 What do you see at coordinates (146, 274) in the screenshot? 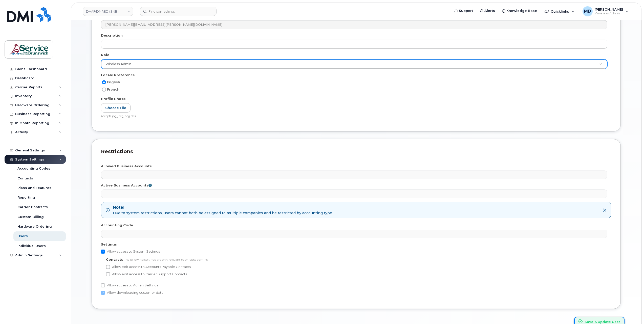
I see `label: Allow edit access to Carrier Support Contacts` at bounding box center [146, 274].